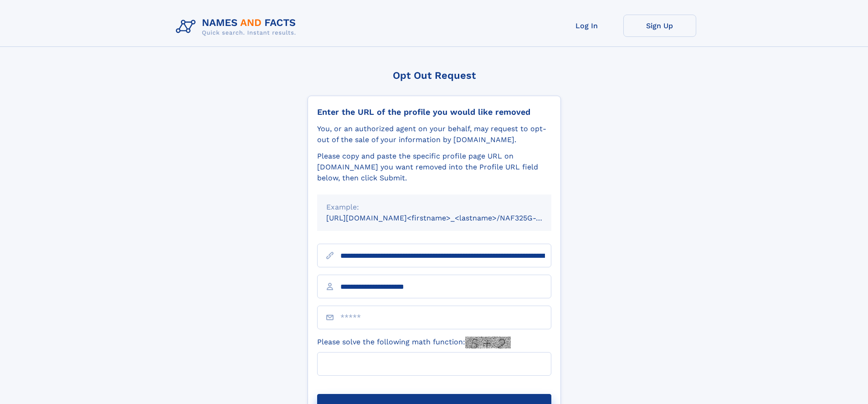 This screenshot has height=404, width=868. I want to click on div: You, or an authorized agent on your behalf, may request to opt-out of the sale of your informatio..., so click(434, 135).